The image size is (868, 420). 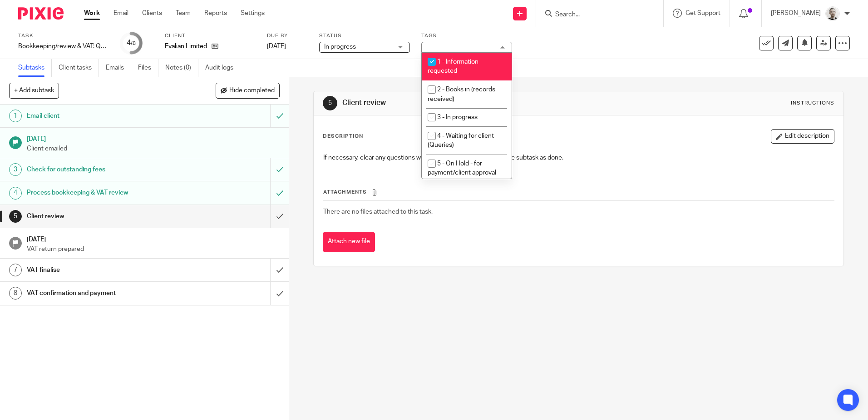 I want to click on h1: Check for outstanding fees, so click(x=105, y=169).